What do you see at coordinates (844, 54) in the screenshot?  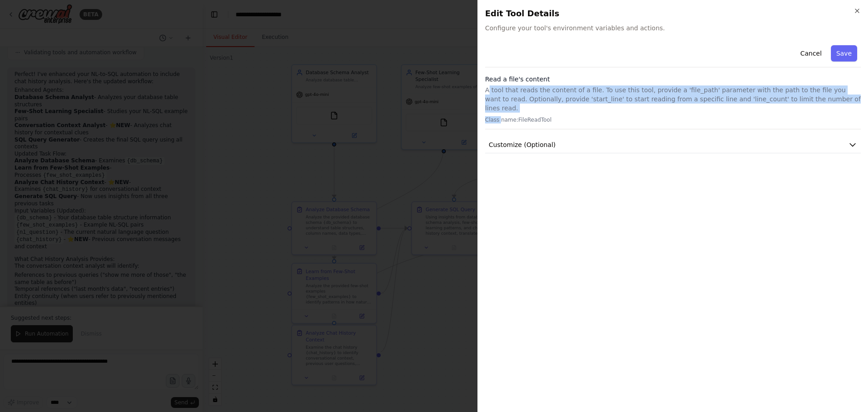 I see `button: Save` at bounding box center [844, 54].